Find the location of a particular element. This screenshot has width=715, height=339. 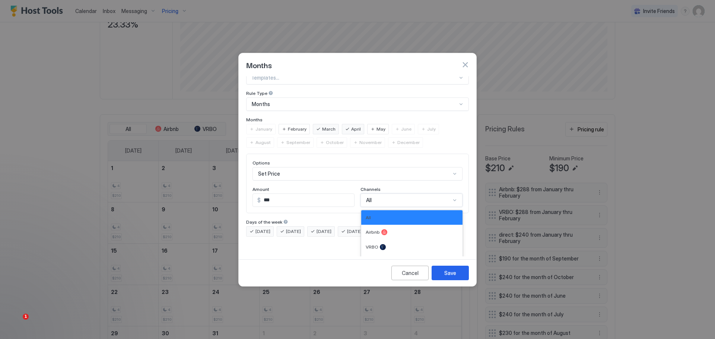

span: July is located at coordinates (432, 129).